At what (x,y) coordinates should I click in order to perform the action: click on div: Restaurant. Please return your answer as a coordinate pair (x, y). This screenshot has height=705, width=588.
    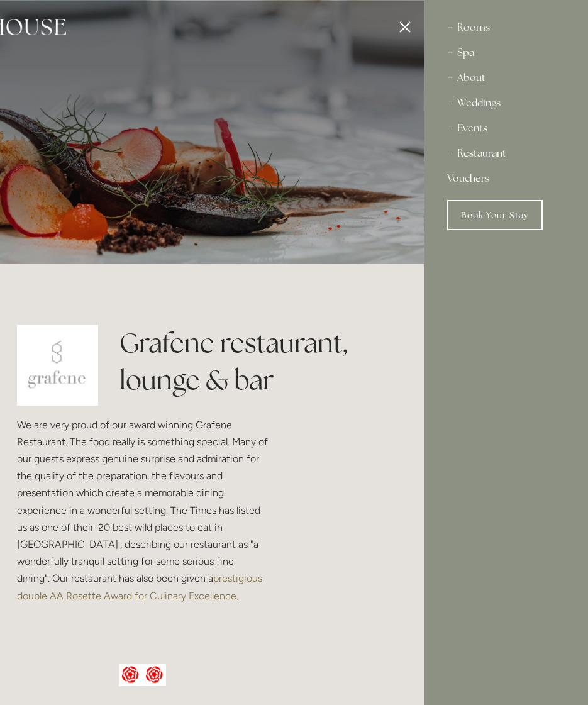
    Looking at the image, I should click on (506, 154).